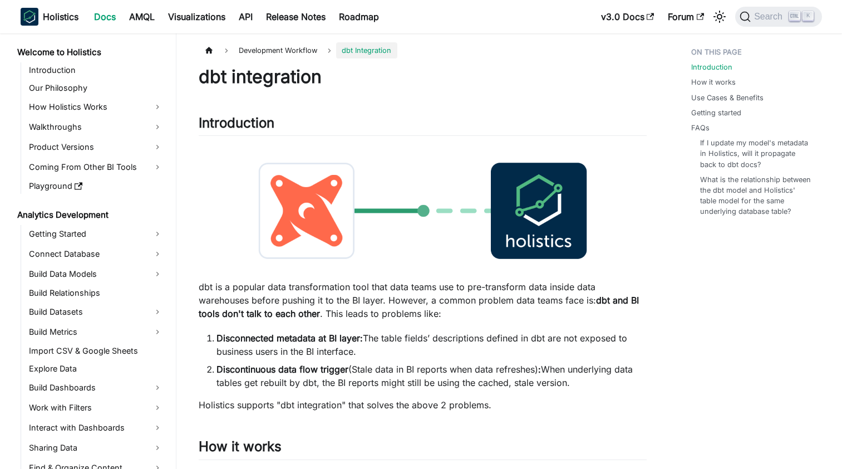  I want to click on b: Holistics, so click(61, 17).